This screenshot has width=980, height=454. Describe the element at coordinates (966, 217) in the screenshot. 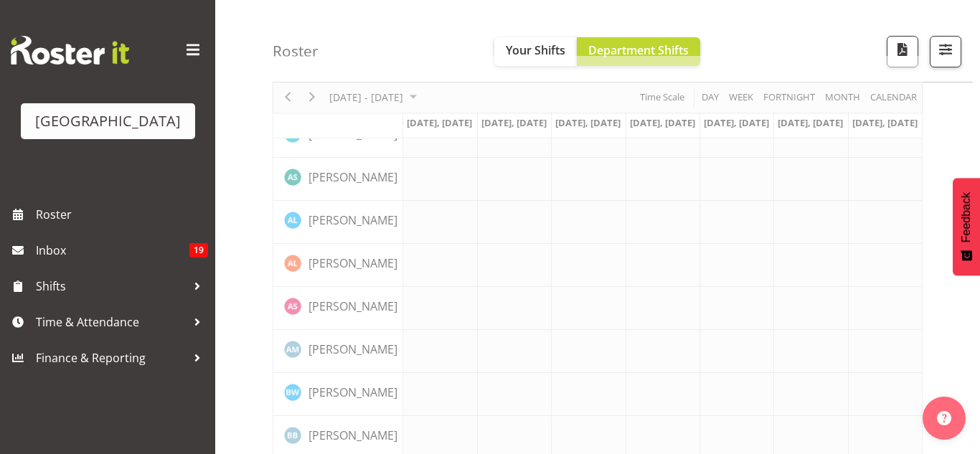

I see `span: Feedback` at that location.